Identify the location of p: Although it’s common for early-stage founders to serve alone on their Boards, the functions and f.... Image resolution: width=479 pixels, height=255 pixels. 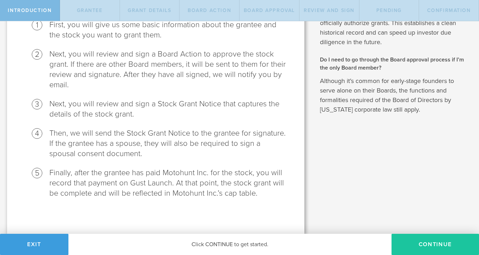
(394, 95).